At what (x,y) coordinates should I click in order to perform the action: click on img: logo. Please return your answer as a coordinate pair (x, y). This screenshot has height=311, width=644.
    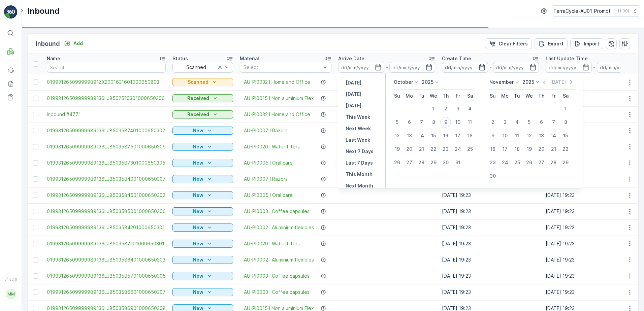
    Looking at the image, I should click on (11, 12).